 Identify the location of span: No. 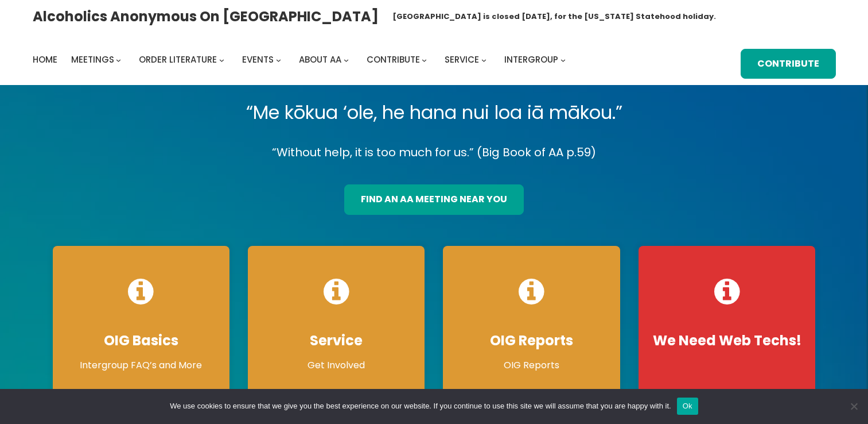
(854, 406).